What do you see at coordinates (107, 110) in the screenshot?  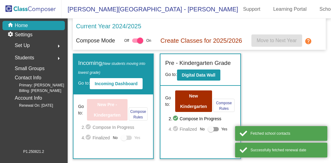 I see `button: New Pre - Kindergarten` at bounding box center [107, 110].